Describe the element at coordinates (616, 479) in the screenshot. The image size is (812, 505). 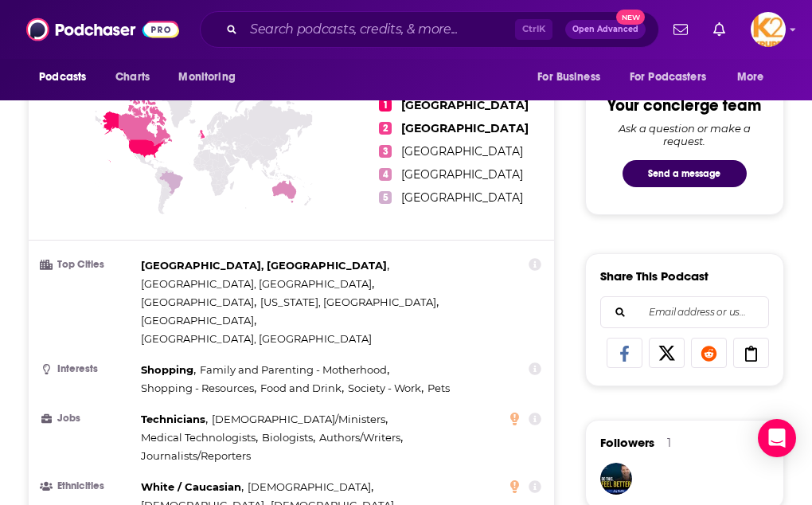
I see `img: dofeelpodcast` at that location.